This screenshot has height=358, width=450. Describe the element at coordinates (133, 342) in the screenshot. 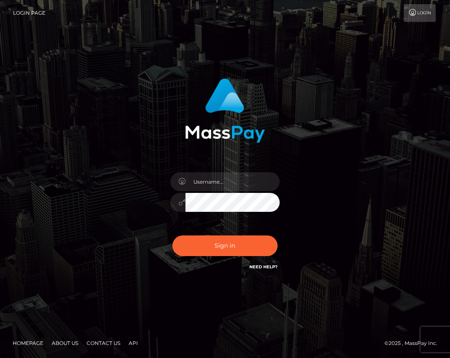

I see `a: API` at that location.